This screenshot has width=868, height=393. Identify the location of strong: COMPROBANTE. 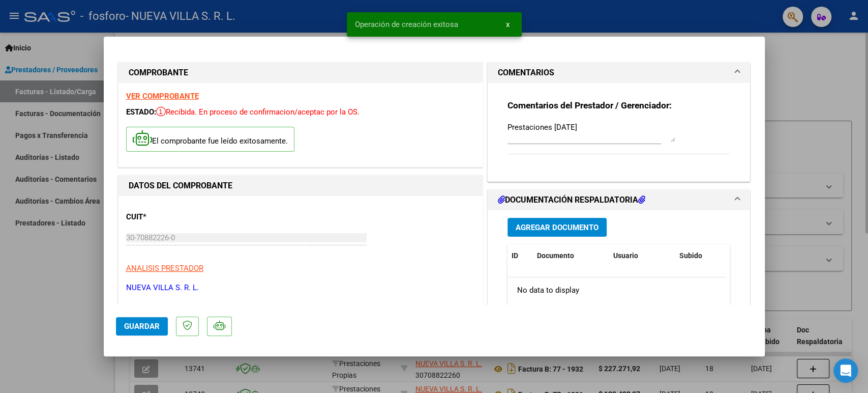
(158, 73).